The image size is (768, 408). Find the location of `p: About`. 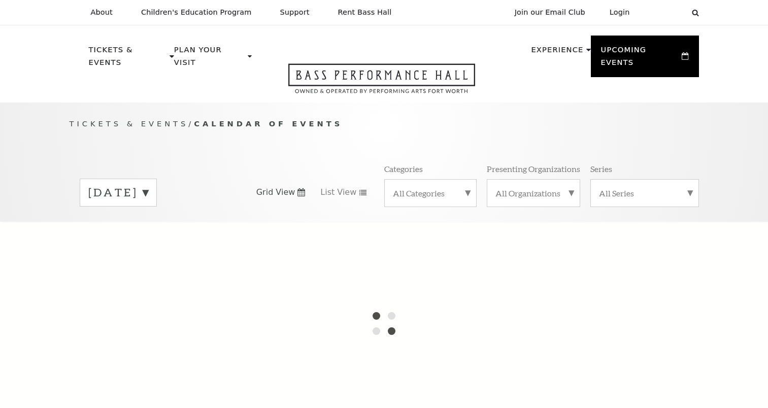

p: About is located at coordinates (102, 12).